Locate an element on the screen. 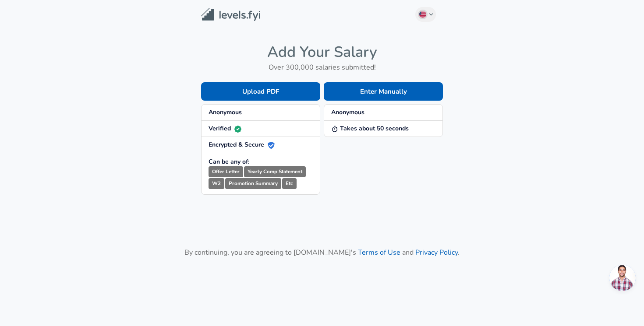 Image resolution: width=644 pixels, height=326 pixels. a: Terms of Use is located at coordinates (379, 253).